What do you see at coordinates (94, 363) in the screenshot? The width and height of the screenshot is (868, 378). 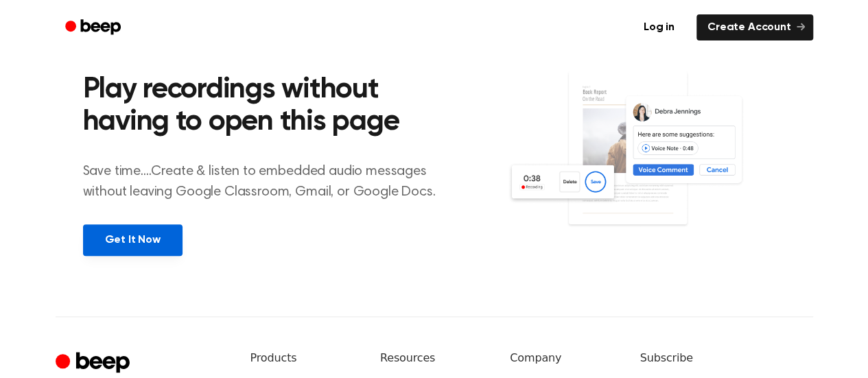 I see `a: Cruip` at bounding box center [94, 363].